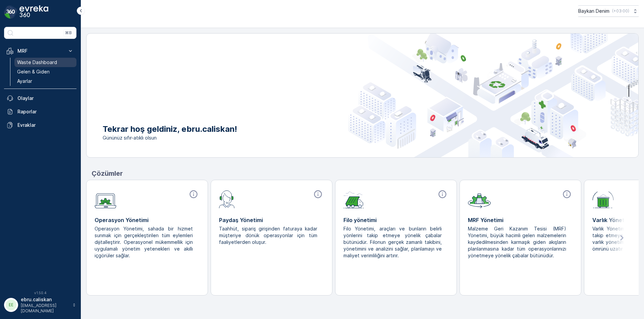 The width and height of the screenshot is (644, 319). What do you see at coordinates (520, 220) in the screenshot?
I see `p: MRF Yönetimi` at bounding box center [520, 220].